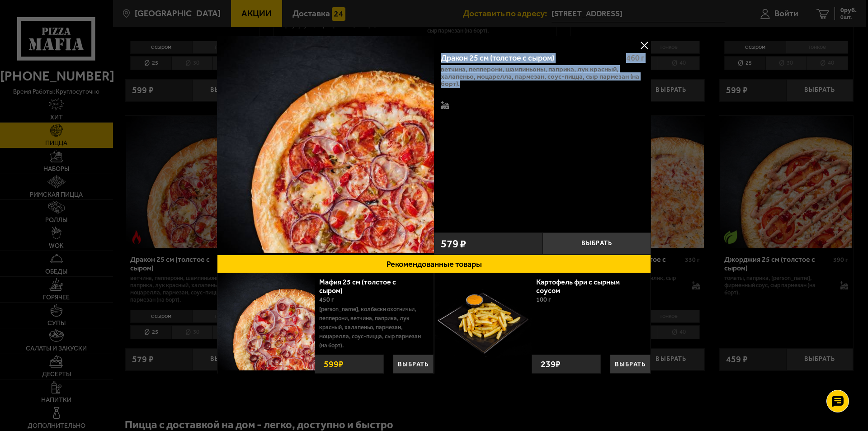 This screenshot has width=868, height=431. I want to click on a: Дракон 25 см (толстое с сыром), so click(326, 145).